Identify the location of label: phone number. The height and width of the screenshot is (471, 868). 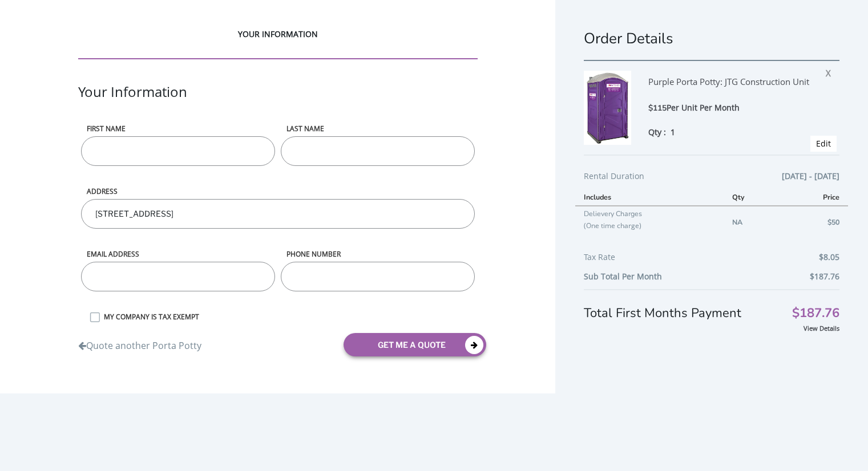
(378, 254).